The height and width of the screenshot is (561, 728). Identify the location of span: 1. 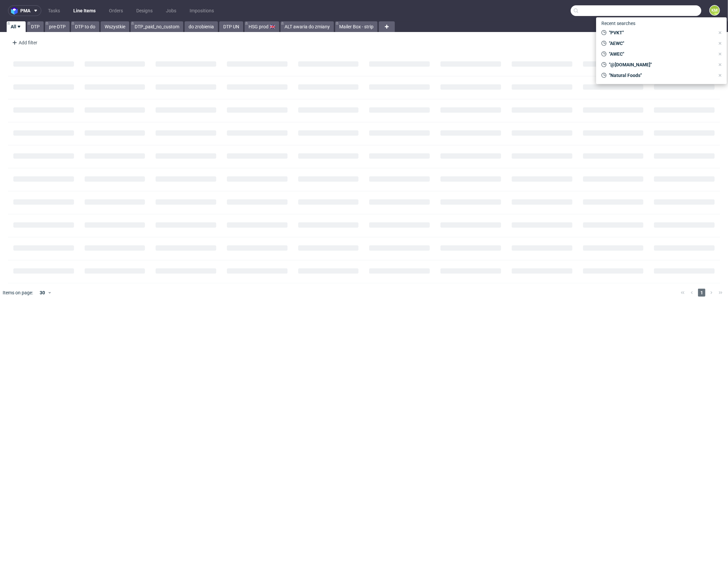
(701, 292).